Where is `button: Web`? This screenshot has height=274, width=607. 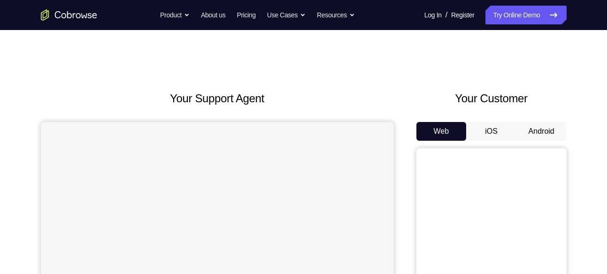 button: Web is located at coordinates (441, 131).